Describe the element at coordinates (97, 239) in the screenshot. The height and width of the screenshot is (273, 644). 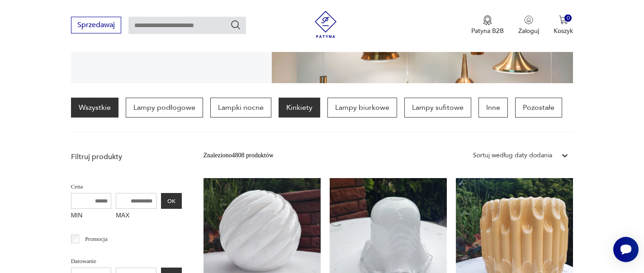
I see `p: Promocja` at that location.